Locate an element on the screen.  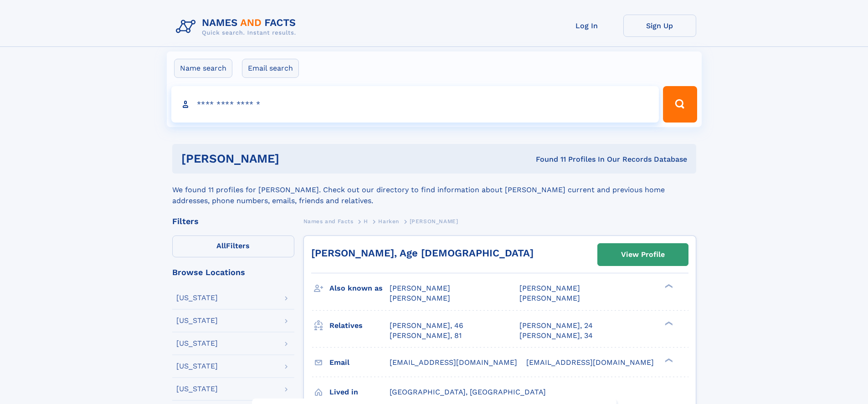
h3: Email is located at coordinates (359, 363).